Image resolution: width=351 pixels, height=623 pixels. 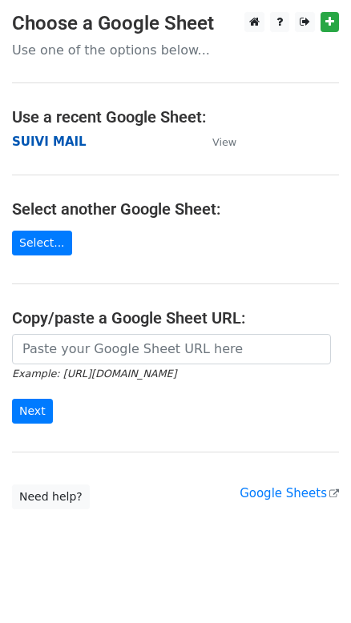 What do you see at coordinates (175, 209) in the screenshot?
I see `h4: Select another Google Sheet:` at bounding box center [175, 209].